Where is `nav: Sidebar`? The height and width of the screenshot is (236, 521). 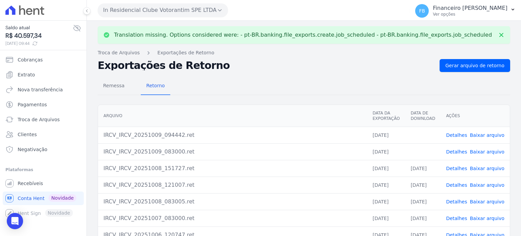 nav: Sidebar is located at coordinates (43, 136).